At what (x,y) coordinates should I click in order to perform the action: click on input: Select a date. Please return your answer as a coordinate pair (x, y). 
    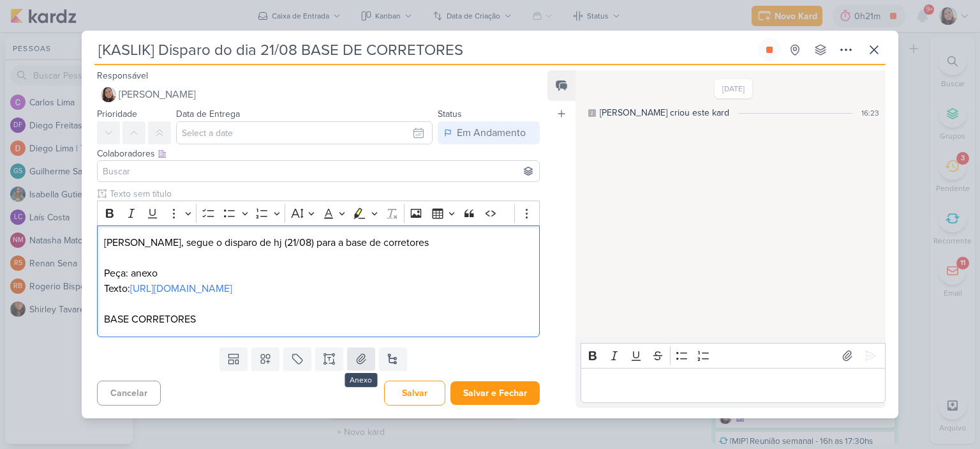
    Looking at the image, I should click on (304, 133).